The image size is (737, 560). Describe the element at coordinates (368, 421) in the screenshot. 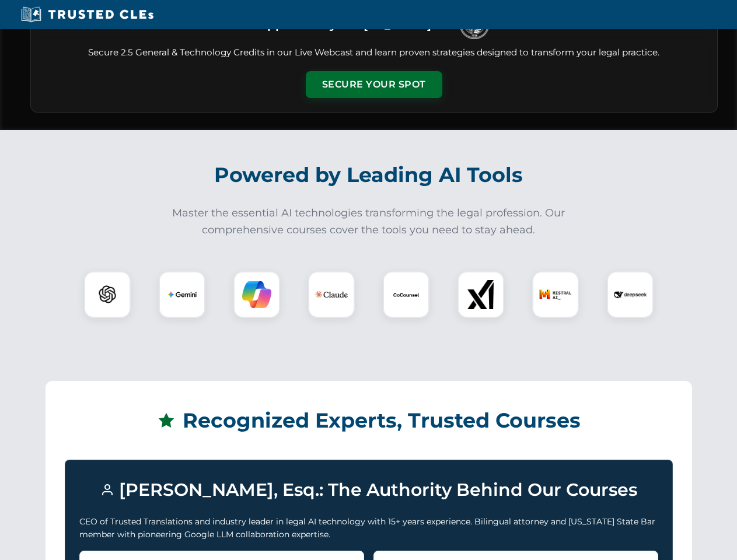

I see `h2: Recognized Experts, Trusted Courses` at that location.